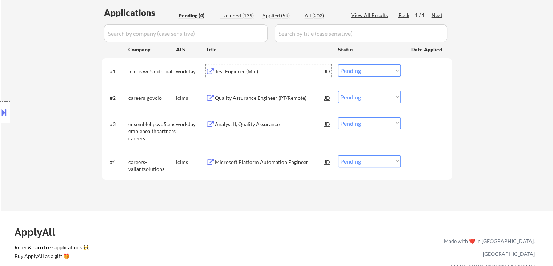 The image size is (553, 266). I want to click on div: Applications, so click(140, 13).